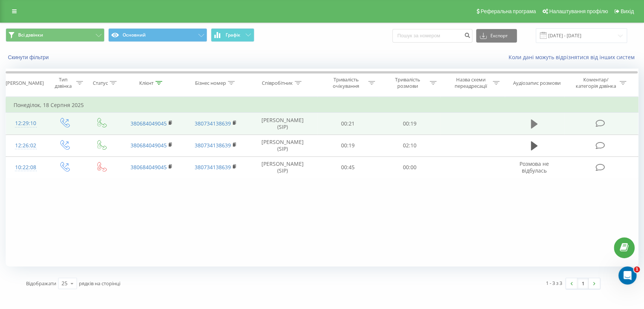 This screenshot has height=309, width=644. What do you see at coordinates (26, 167) in the screenshot?
I see `div: 10:22:08` at bounding box center [26, 167].